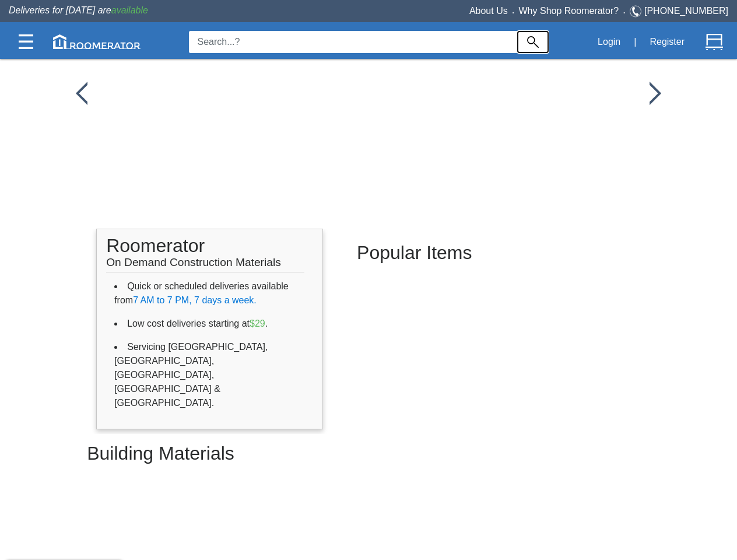  Describe the element at coordinates (257, 323) in the screenshot. I see `span: $29` at that location.